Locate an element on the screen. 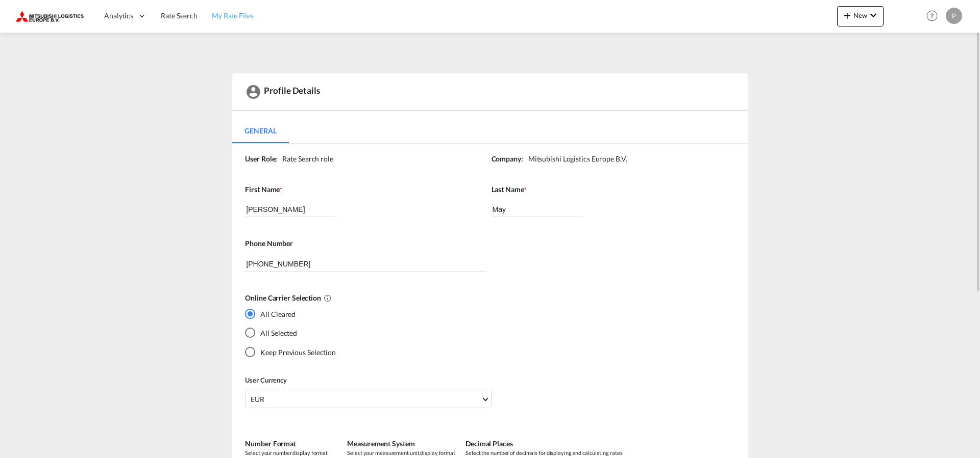 The image size is (980, 458). md-radio-button: All Cleared is located at coordinates (290, 314).